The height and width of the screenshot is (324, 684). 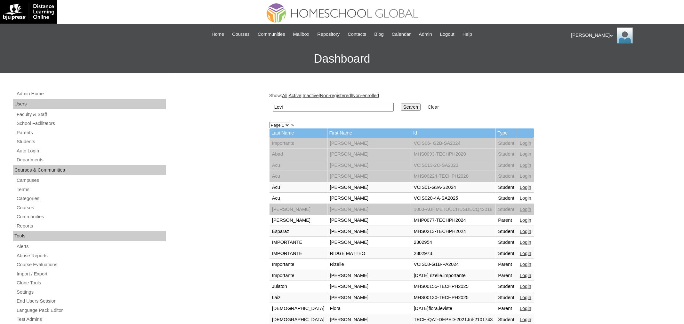 I want to click on td: IMPORTANTE, so click(x=298, y=243).